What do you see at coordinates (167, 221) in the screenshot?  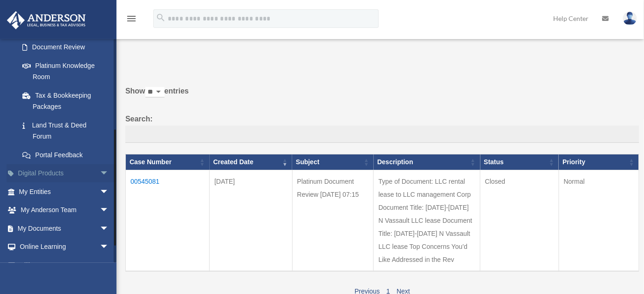 I see `td: 00545081` at bounding box center [167, 221].